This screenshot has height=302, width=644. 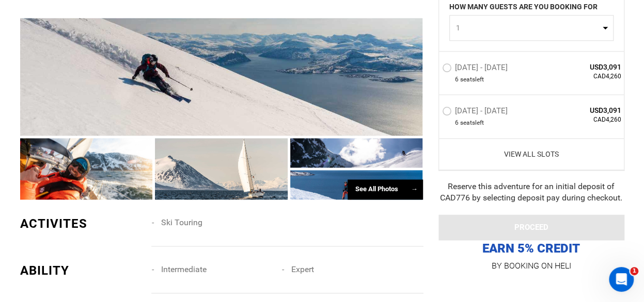 I want to click on span: Expert, so click(x=302, y=269).